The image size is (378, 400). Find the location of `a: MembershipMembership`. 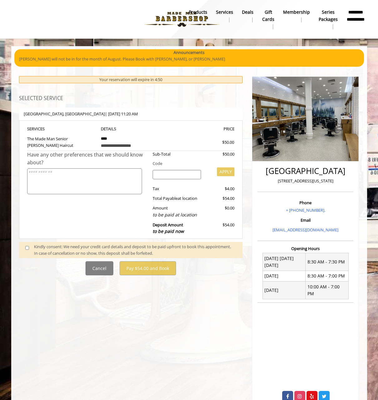

a: MembershipMembership is located at coordinates (296, 16).